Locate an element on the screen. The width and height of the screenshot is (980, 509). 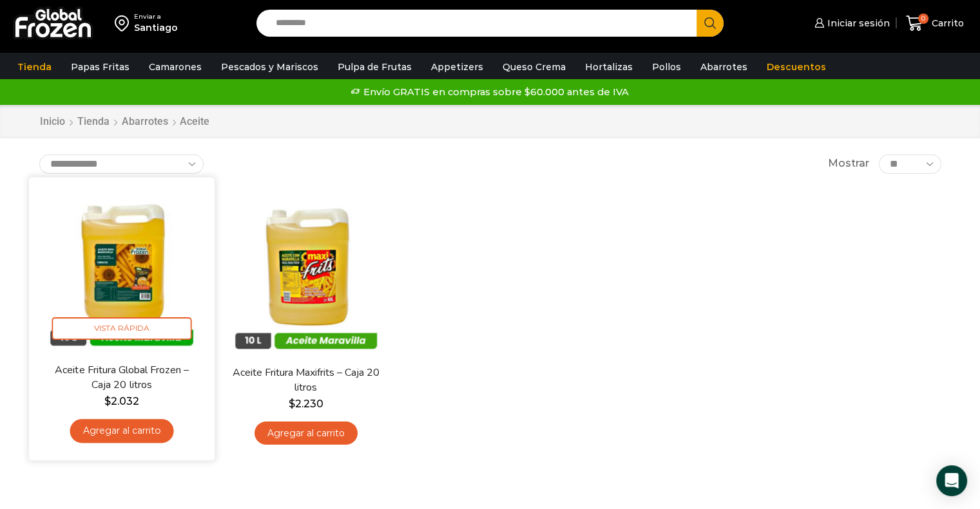
a: 0 Carrito is located at coordinates (935, 23).